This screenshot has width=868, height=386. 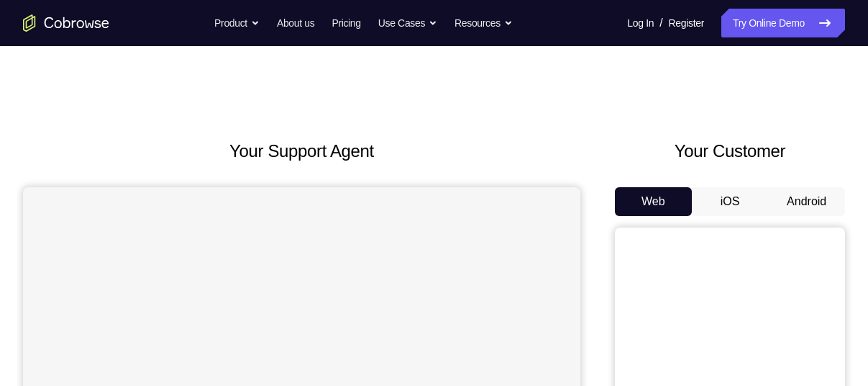 What do you see at coordinates (640, 23) in the screenshot?
I see `a: Log In` at bounding box center [640, 23].